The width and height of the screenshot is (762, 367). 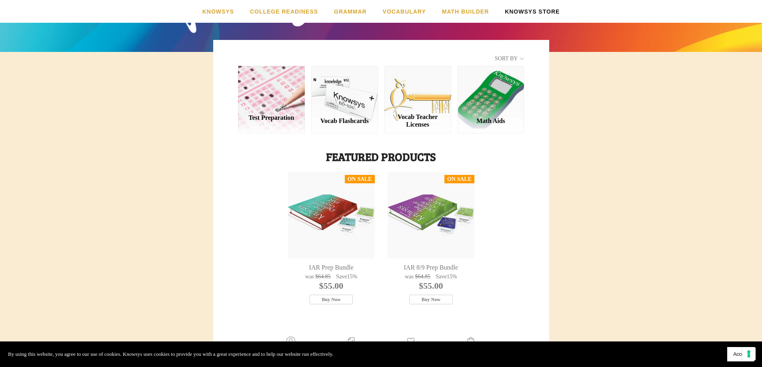 I want to click on div: Vocab Flashcards, so click(x=345, y=121).